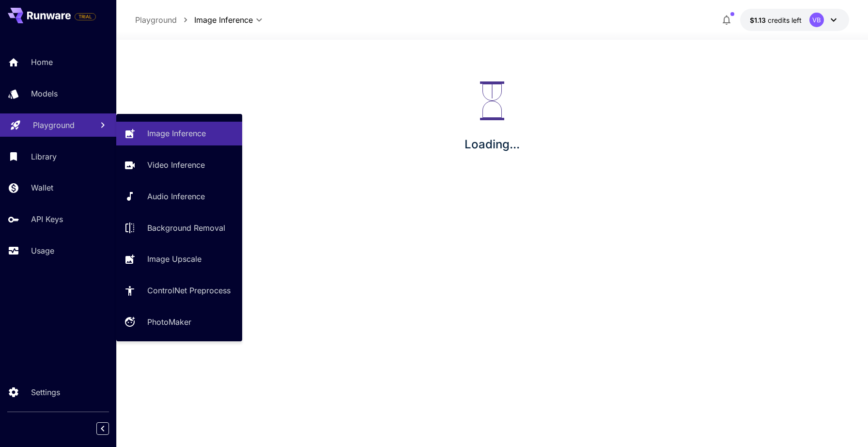 Image resolution: width=868 pixels, height=447 pixels. I want to click on p: Settings, so click(46, 392).